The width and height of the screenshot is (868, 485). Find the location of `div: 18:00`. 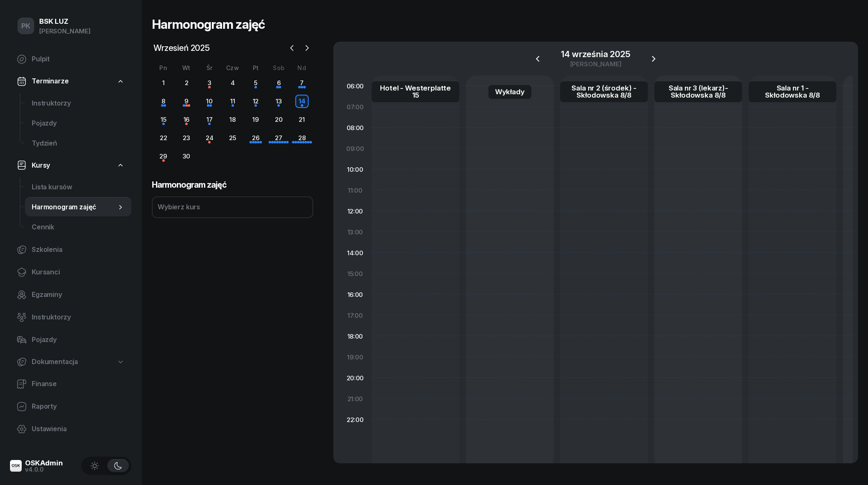

div: 18:00 is located at coordinates (355, 336).